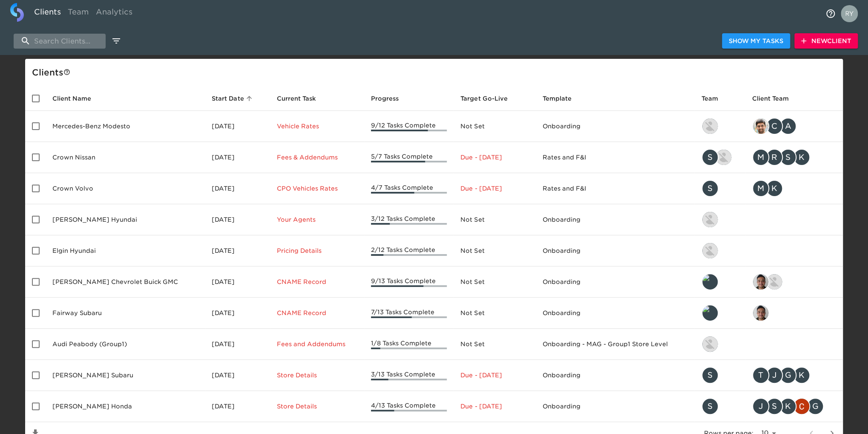 The image size is (868, 434). What do you see at coordinates (317, 281) in the screenshot?
I see `p: CNAME Record` at bounding box center [317, 281].